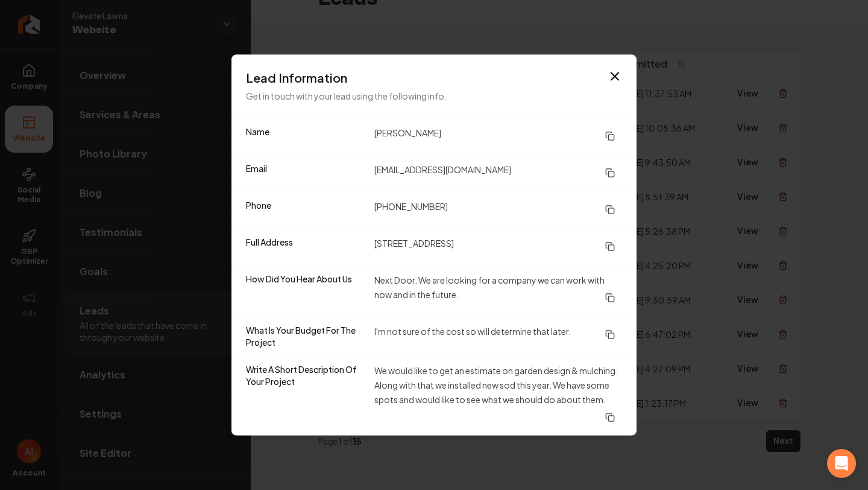 Image resolution: width=868 pixels, height=490 pixels. What do you see at coordinates (434, 96) in the screenshot?
I see `p: Get in touch with your lead using the following info.` at bounding box center [434, 96].